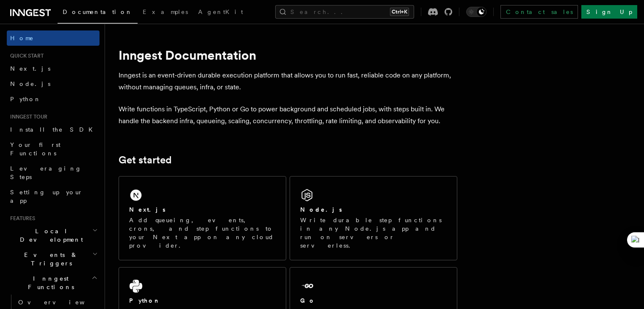 This screenshot has width=644, height=309. Describe the element at coordinates (220, 13) in the screenshot. I see `a: AgentKit` at that location.